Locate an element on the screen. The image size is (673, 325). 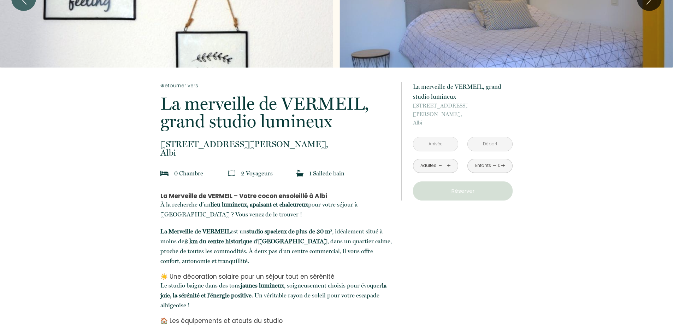
h3: 🏠 Les équipements et atouts du studio is located at coordinates (276, 321).